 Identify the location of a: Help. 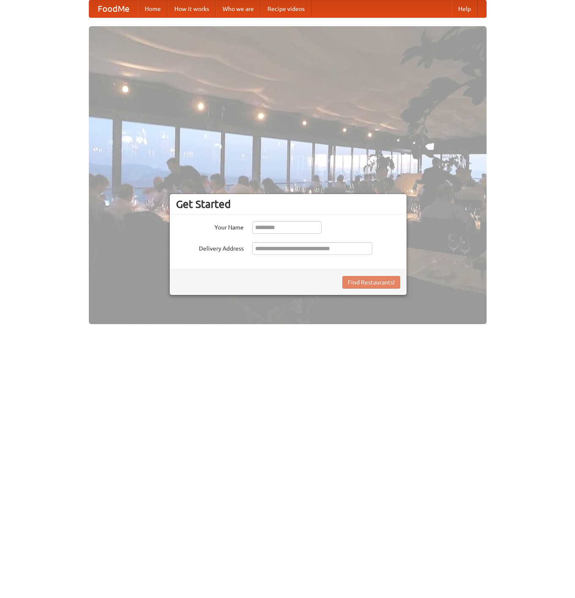
(464, 9).